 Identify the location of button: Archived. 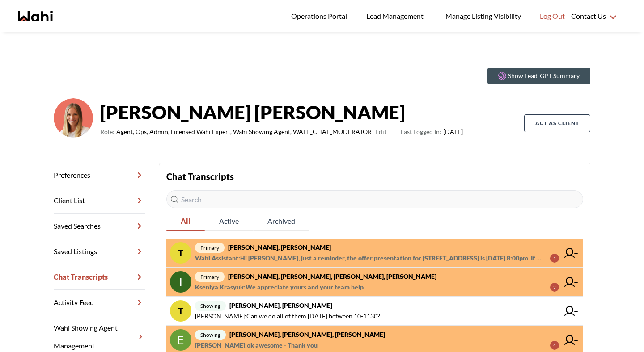
(281, 222).